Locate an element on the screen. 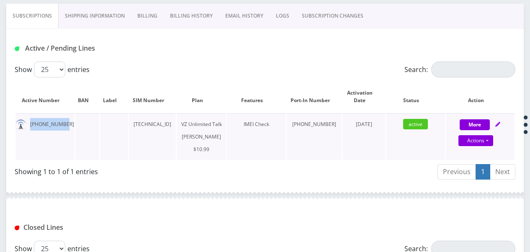  input: Search: is located at coordinates (473, 69).